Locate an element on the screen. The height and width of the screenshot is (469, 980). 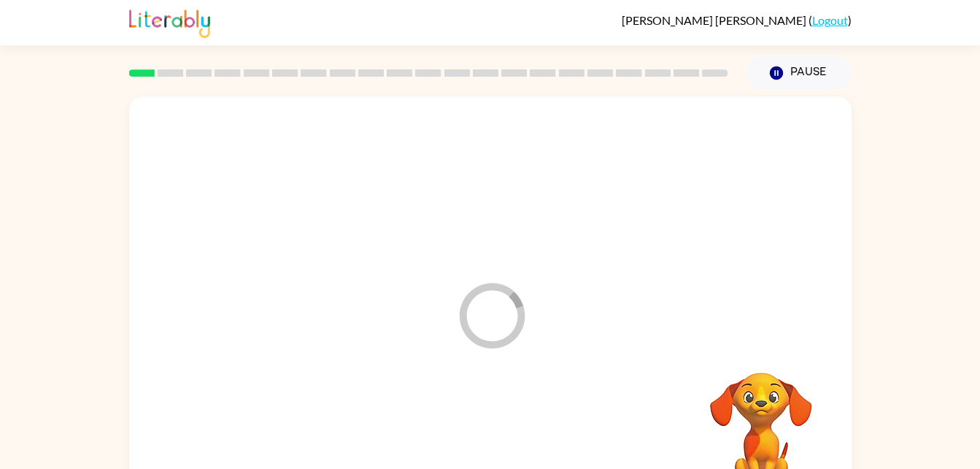
a: Logout is located at coordinates (830, 20).